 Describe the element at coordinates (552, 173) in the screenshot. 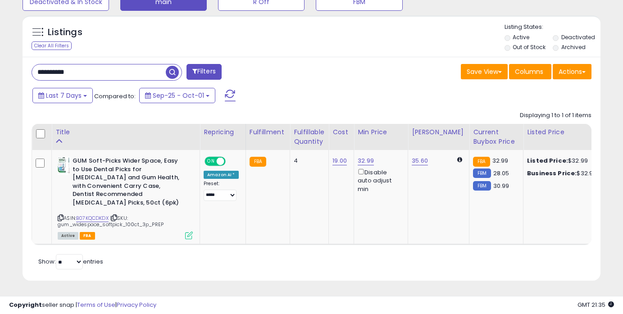

I see `b: Business Price:` at that location.